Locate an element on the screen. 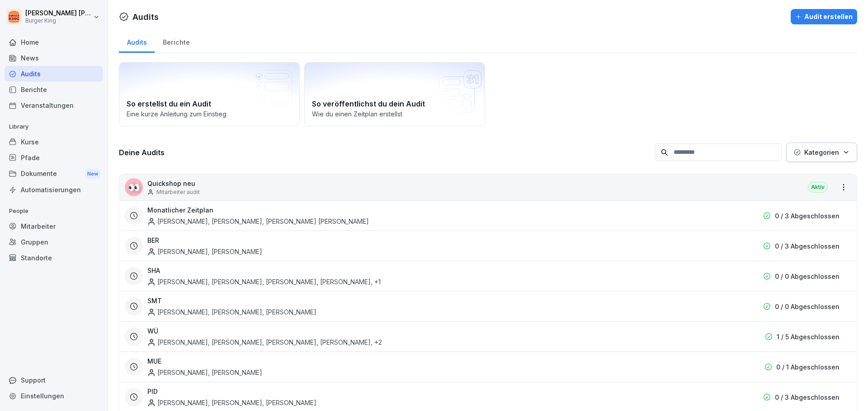 This screenshot has width=868, height=411. p: Kategorien is located at coordinates (821, 152).